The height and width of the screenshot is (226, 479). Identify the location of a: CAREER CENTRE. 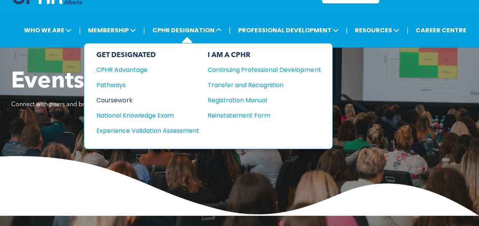
(441, 30).